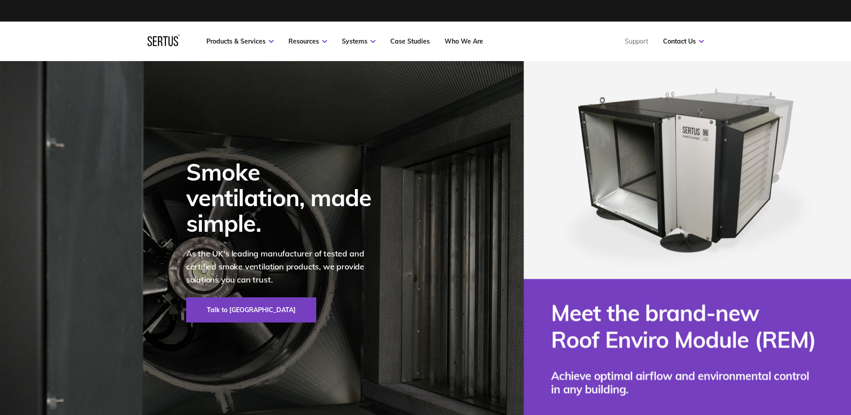  Describe the element at coordinates (358, 41) in the screenshot. I see `a: Systems` at that location.